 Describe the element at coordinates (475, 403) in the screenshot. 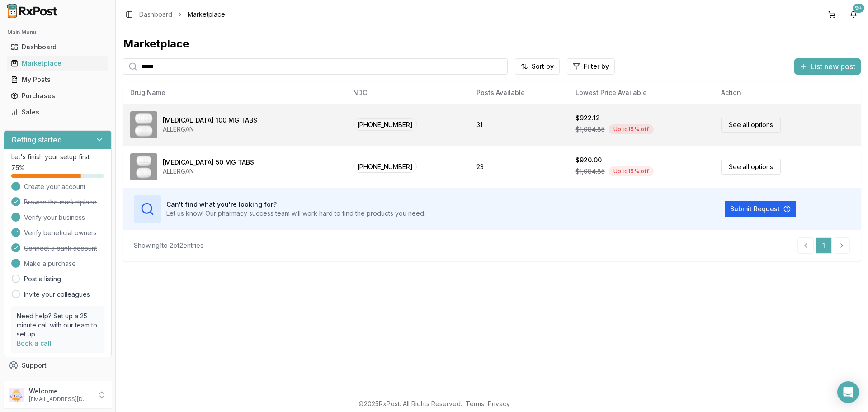

I see `a: Terms` at that location.